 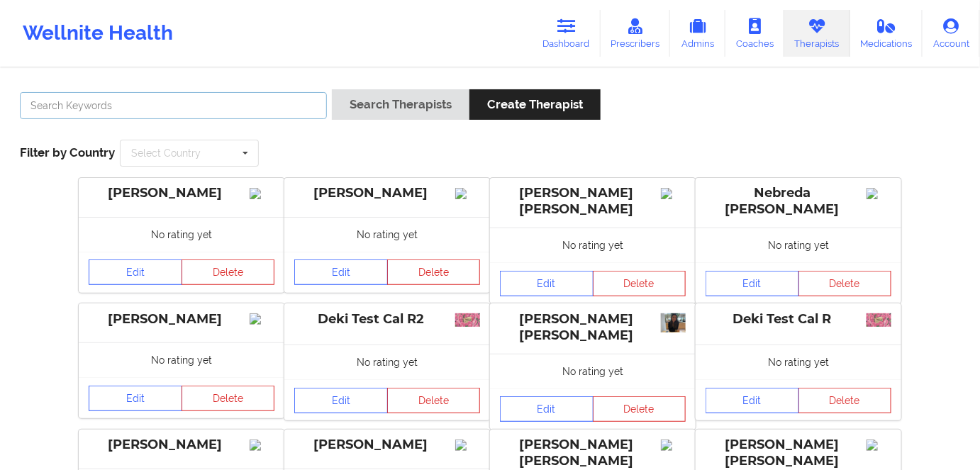 What do you see at coordinates (755, 34) in the screenshot?
I see `a: Coaches` at bounding box center [755, 34].